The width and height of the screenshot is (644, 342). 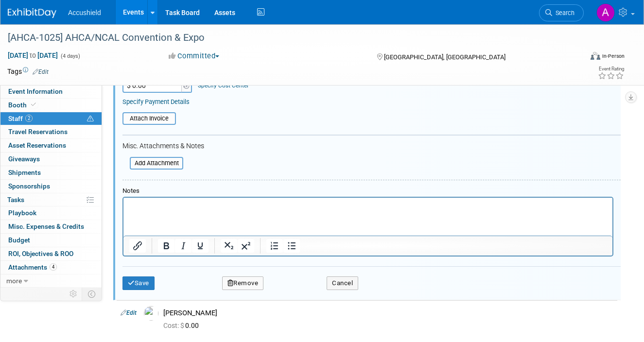 What do you see at coordinates (174, 326) in the screenshot?
I see `span: Cost: $` at bounding box center [174, 326].